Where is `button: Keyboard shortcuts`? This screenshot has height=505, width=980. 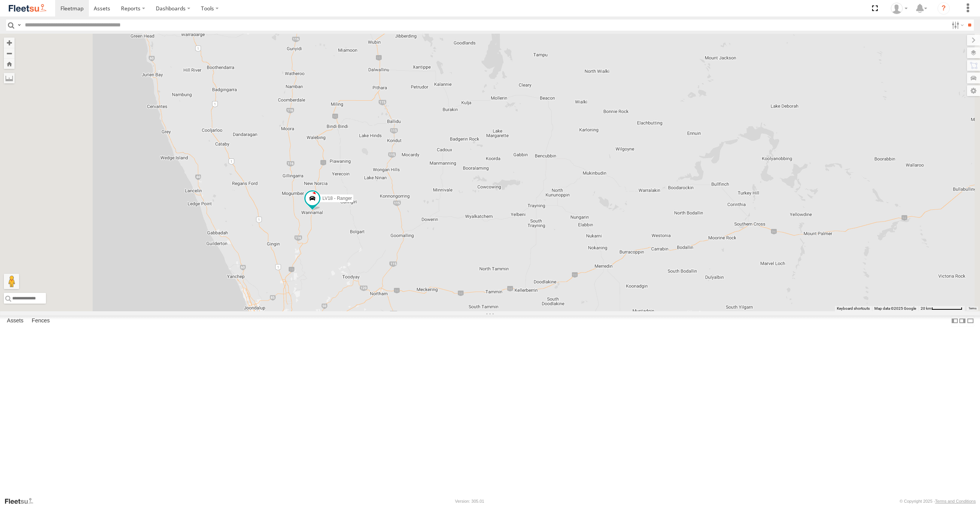
button: Keyboard shortcuts is located at coordinates (853, 308).